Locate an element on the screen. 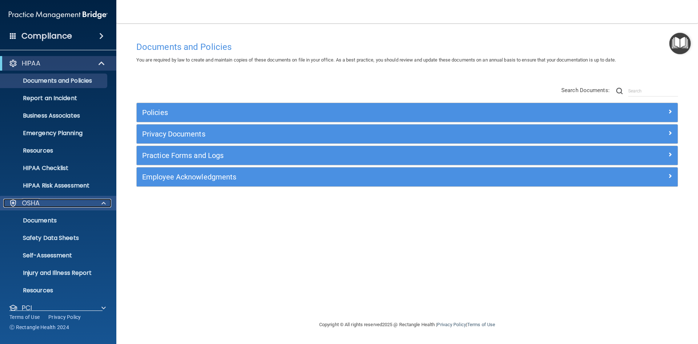 This screenshot has height=344, width=698. h5: Privacy Documents is located at coordinates (340, 134).